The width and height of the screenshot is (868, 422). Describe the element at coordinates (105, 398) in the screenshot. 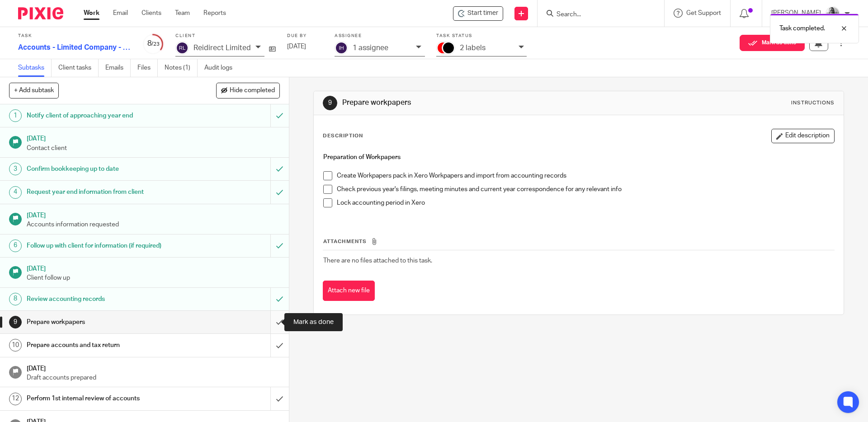

I see `h1: Perform 1st internal review of accounts` at that location.